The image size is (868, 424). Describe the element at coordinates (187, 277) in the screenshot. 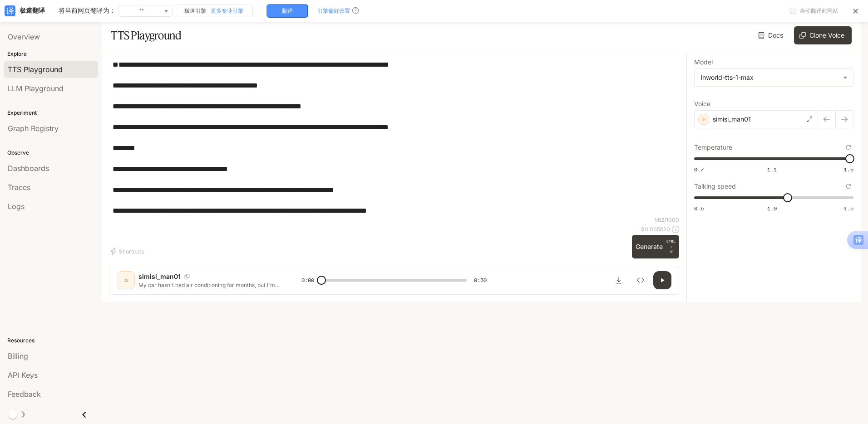

I see `button: Copy Voice ID` at that location.